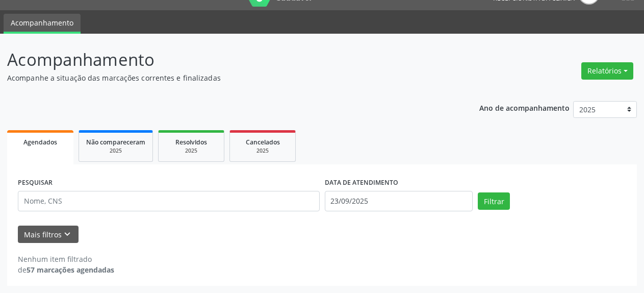 The height and width of the screenshot is (293, 644). What do you see at coordinates (67, 234) in the screenshot?
I see `i: keyboard_arrow_down` at bounding box center [67, 234].